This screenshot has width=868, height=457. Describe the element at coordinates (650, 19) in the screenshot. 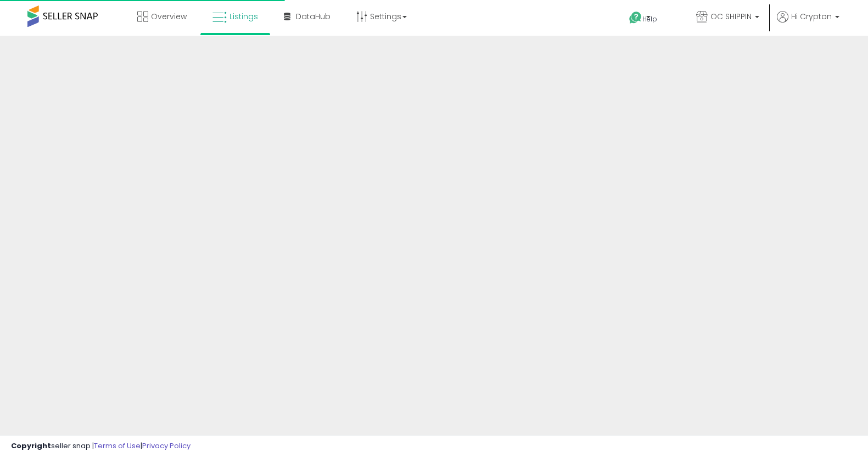

I see `span: Help` at that location.